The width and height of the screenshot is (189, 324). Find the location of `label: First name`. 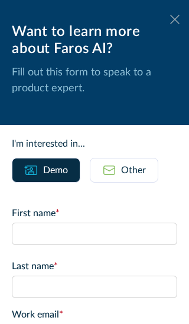

label: First name is located at coordinates (94, 214).